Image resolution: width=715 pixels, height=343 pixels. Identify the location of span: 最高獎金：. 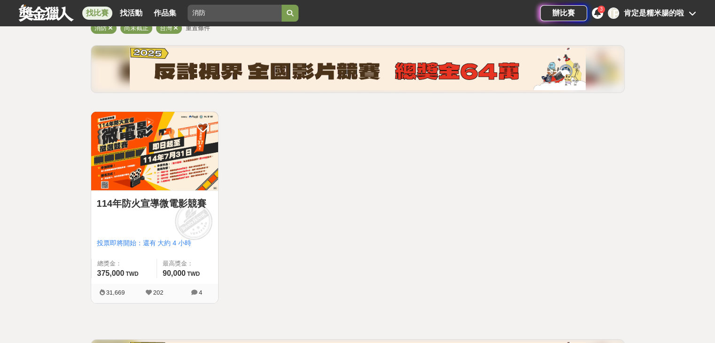
(188, 264).